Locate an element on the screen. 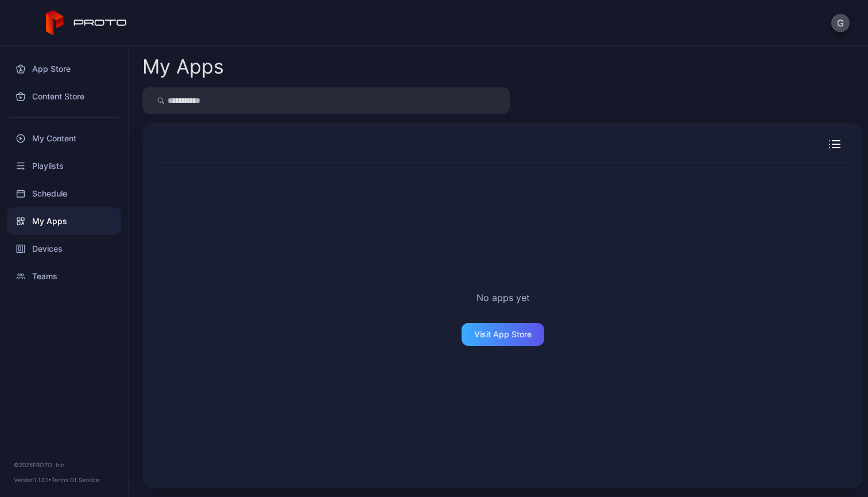 This screenshot has height=497, width=868. div: Playlists is located at coordinates (64, 166).